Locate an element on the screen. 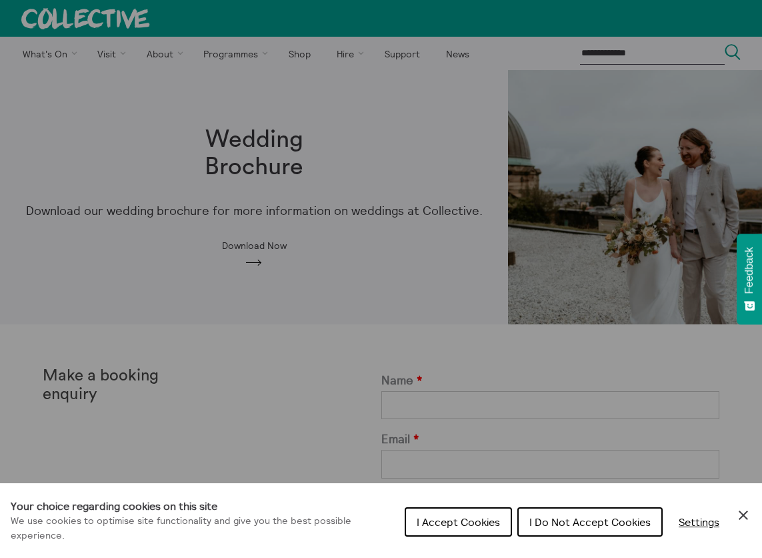 This screenshot has height=558, width=762. button: Feedback - Show survey is located at coordinates (750, 279).